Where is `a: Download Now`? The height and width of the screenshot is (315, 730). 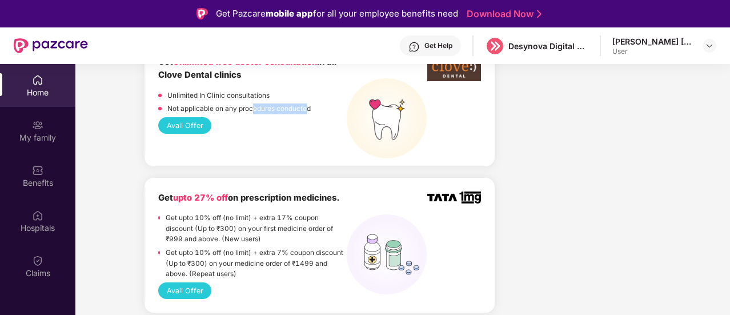
a: Download Now is located at coordinates (502, 14).